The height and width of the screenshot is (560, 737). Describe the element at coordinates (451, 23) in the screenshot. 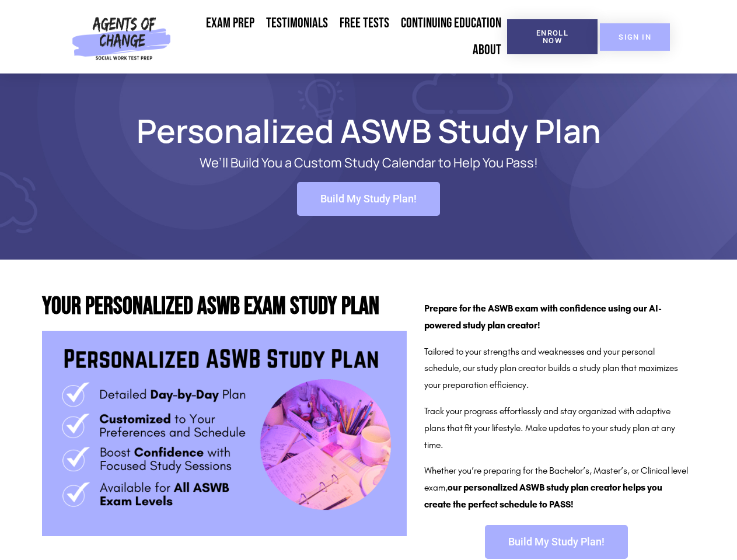

I see `a: Continuing Education` at that location.